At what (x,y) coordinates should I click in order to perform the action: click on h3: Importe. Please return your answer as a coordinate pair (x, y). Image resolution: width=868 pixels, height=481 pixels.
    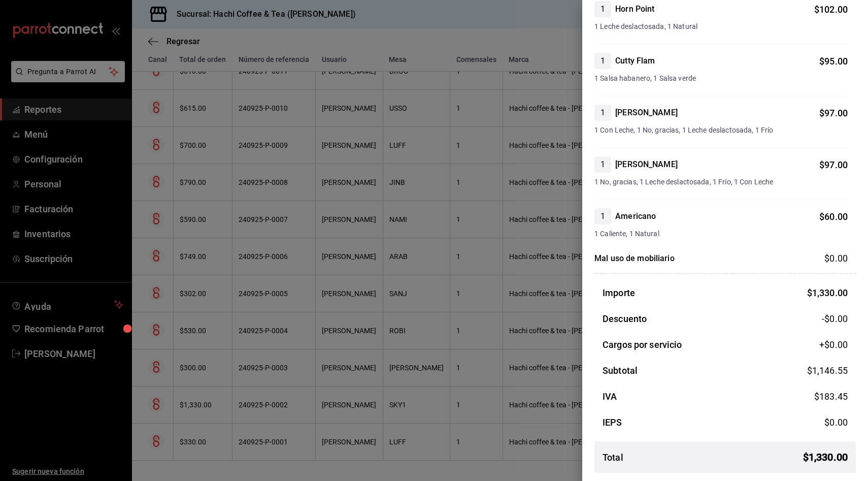
    Looking at the image, I should click on (619, 292).